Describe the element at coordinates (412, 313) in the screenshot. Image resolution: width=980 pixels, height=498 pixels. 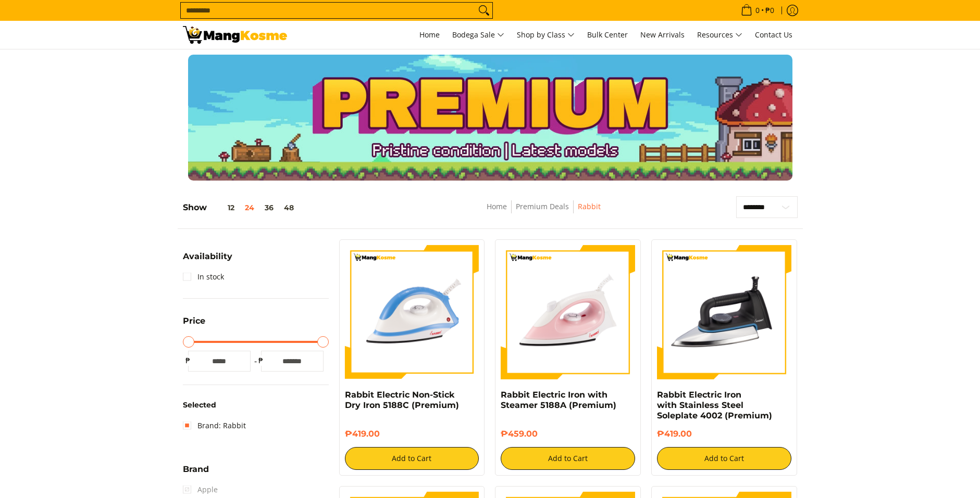
I see `img: https://mangkosme.com/products/rabbit-electric-non-stick-dry-iron-5188c-class-a` at that location.